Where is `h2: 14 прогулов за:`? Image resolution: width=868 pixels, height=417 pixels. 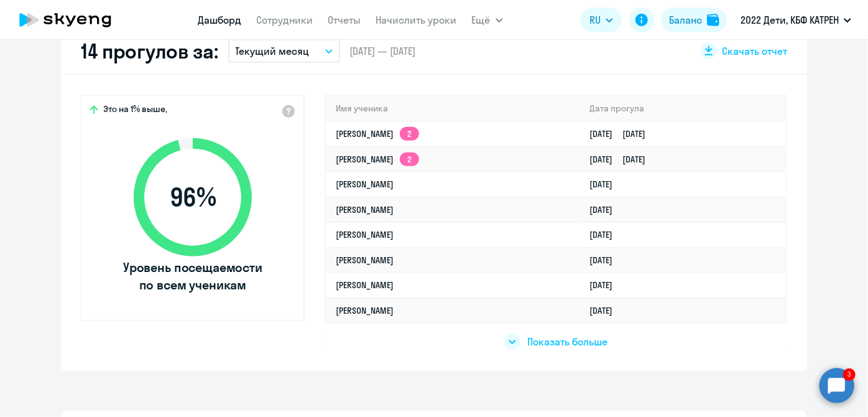 h2: 14 прогулов за: is located at coordinates (150, 51).